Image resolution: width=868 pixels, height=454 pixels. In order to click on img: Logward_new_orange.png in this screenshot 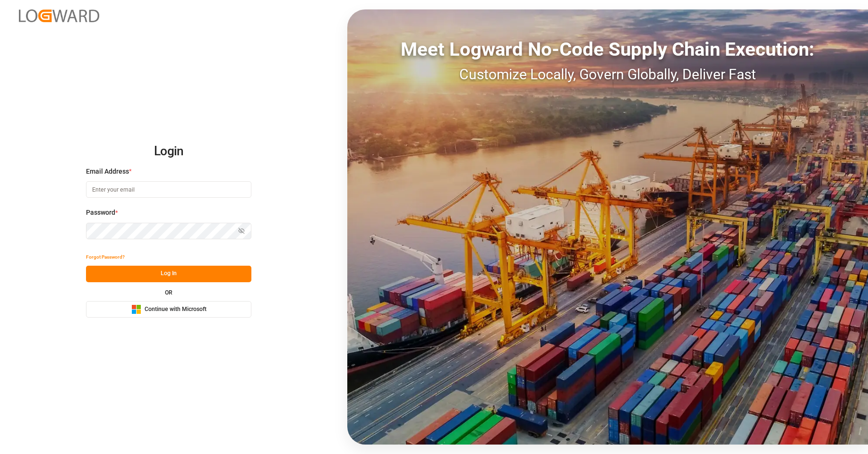, I will do `click(59, 15)`.